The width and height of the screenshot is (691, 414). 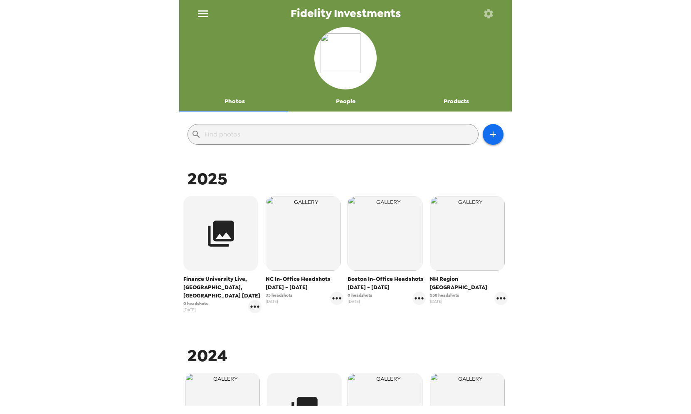 What do you see at coordinates (346, 58) in the screenshot?
I see `img: org logo` at bounding box center [346, 58].